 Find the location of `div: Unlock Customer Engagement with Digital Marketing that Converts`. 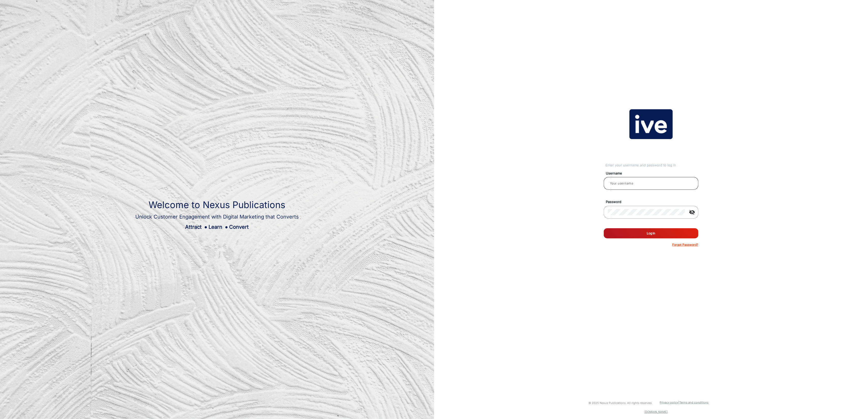

div: Unlock Customer Engagement with Digital Marketing that Converts is located at coordinates (217, 217).